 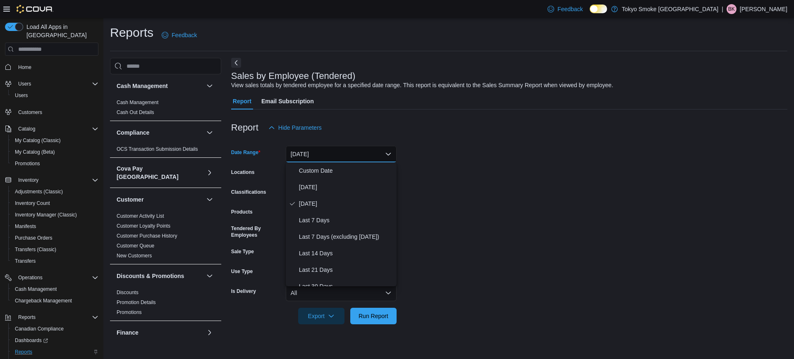 What do you see at coordinates (245, 128) in the screenshot?
I see `h3: Report` at bounding box center [245, 128].